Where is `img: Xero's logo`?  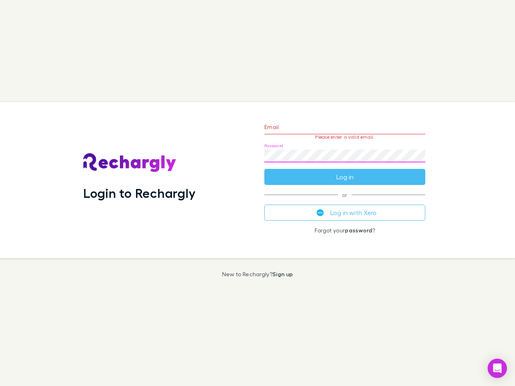 img: Xero's logo is located at coordinates (320, 213).